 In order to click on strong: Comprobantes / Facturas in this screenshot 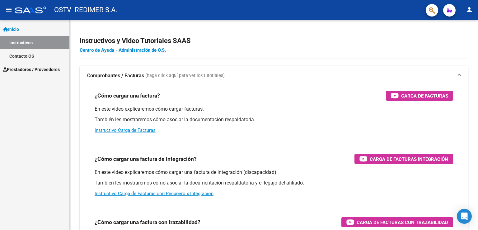, I will do `click(116, 76)`.